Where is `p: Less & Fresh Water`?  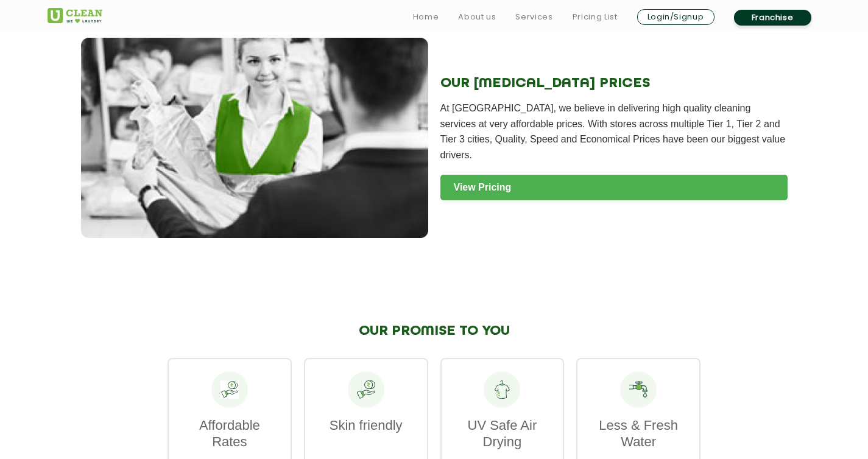
p: Less & Fresh Water is located at coordinates (638, 434).